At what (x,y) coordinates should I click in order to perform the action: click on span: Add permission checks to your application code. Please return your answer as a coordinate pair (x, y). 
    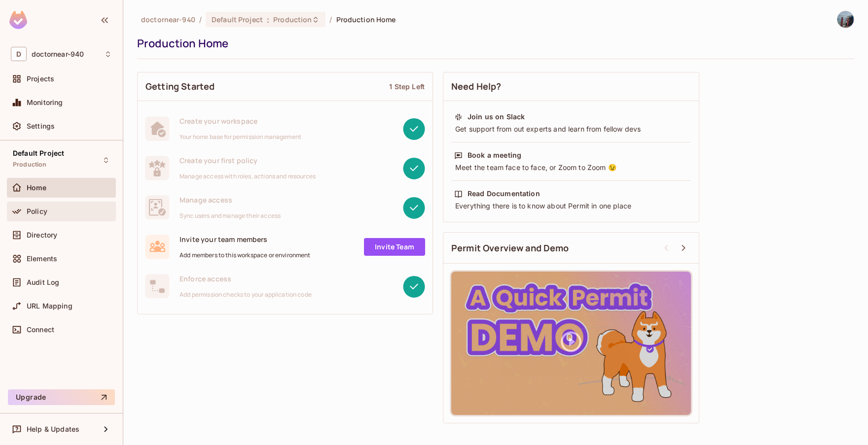
    Looking at the image, I should click on (245, 294).